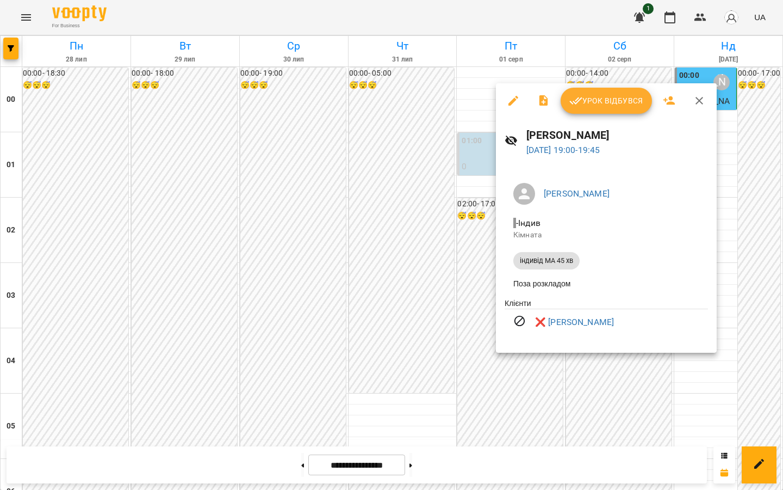 This screenshot has width=783, height=490. I want to click on li: Поза розкладом, so click(607, 283).